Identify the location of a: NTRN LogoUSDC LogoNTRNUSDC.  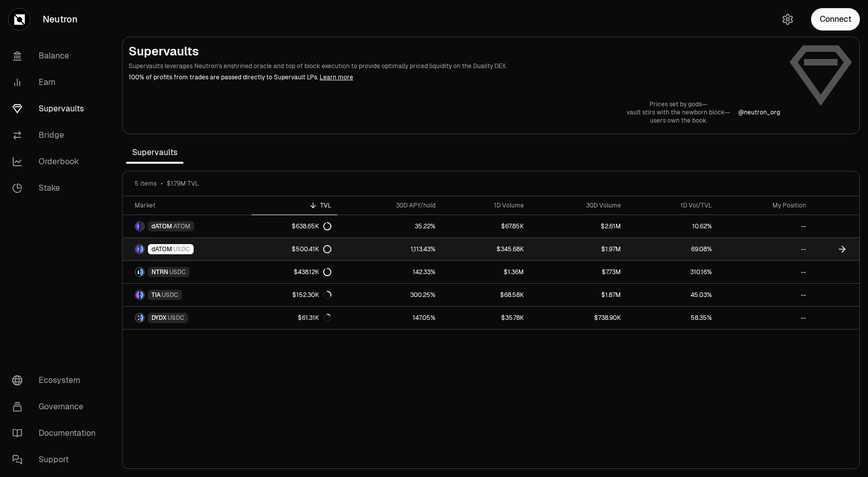
(187, 272).